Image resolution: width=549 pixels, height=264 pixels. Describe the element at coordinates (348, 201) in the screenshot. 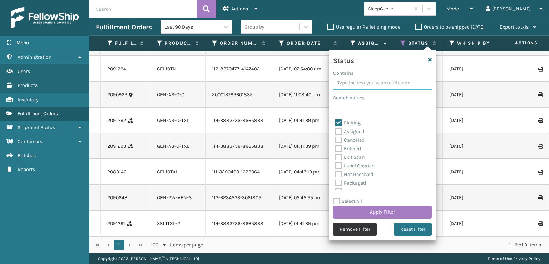

I see `label: Select All` at that location.